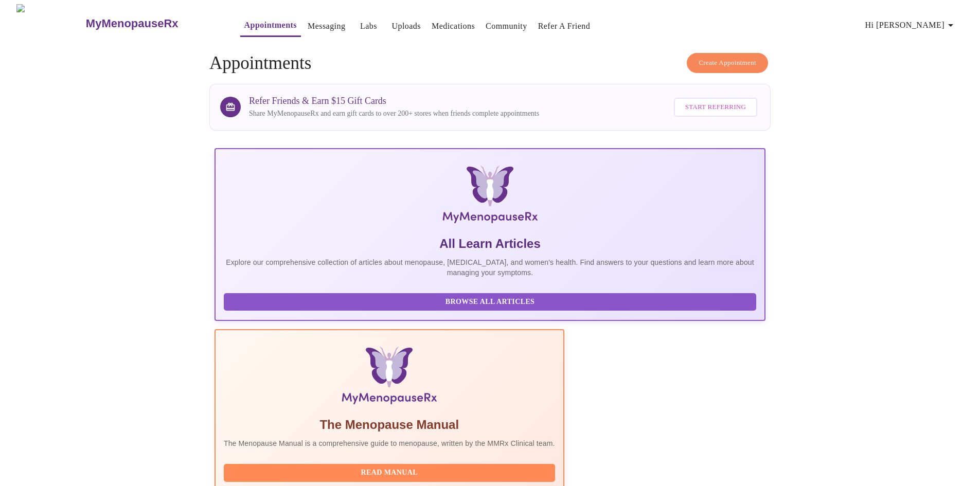  What do you see at coordinates (151, 24) in the screenshot?
I see `a: MyMenopauseRx` at bounding box center [151, 24].